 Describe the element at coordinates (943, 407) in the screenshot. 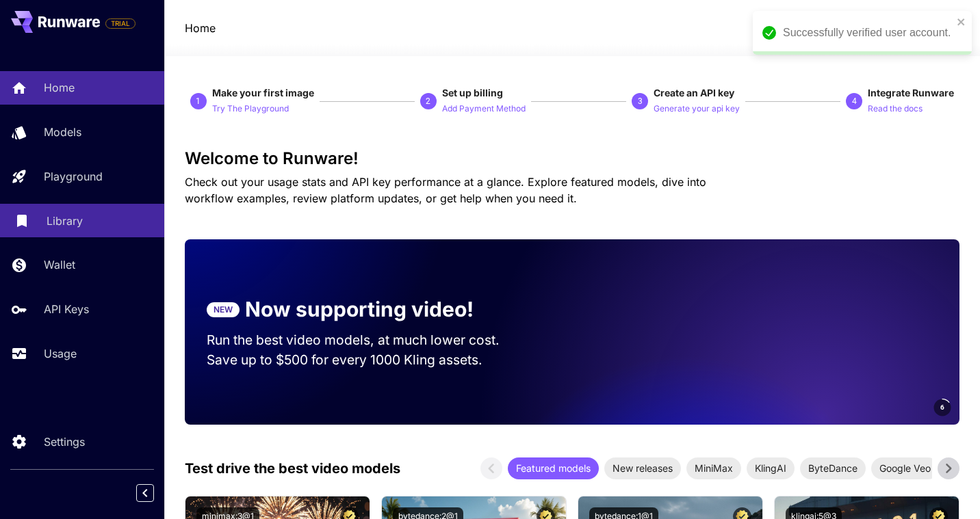

I see `span: 6` at that location.